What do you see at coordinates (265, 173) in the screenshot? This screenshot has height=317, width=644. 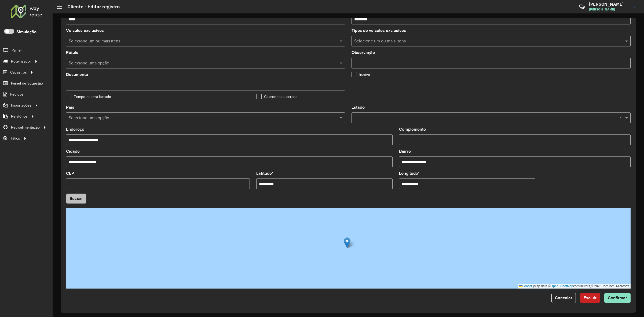 I see `label: Latitude` at bounding box center [265, 173].